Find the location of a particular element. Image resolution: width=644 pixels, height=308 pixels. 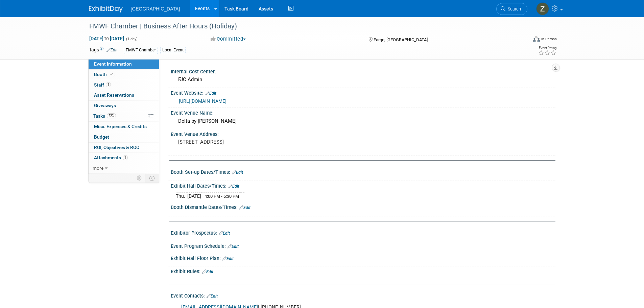

a: Booth is located at coordinates (124, 75).